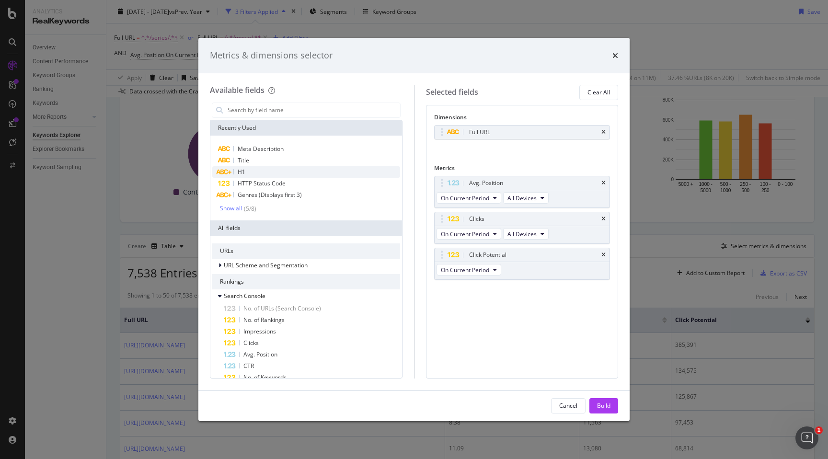 The height and width of the screenshot is (459, 828). I want to click on div: Build, so click(604, 406).